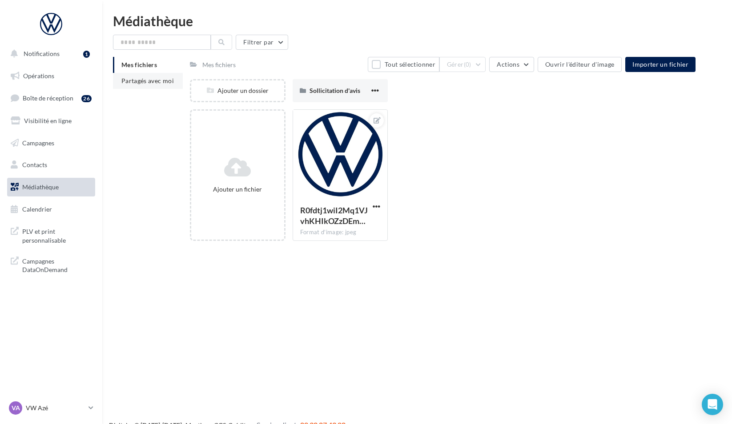 Image resolution: width=732 pixels, height=424 pixels. I want to click on a: VA VW Azé, so click(51, 408).